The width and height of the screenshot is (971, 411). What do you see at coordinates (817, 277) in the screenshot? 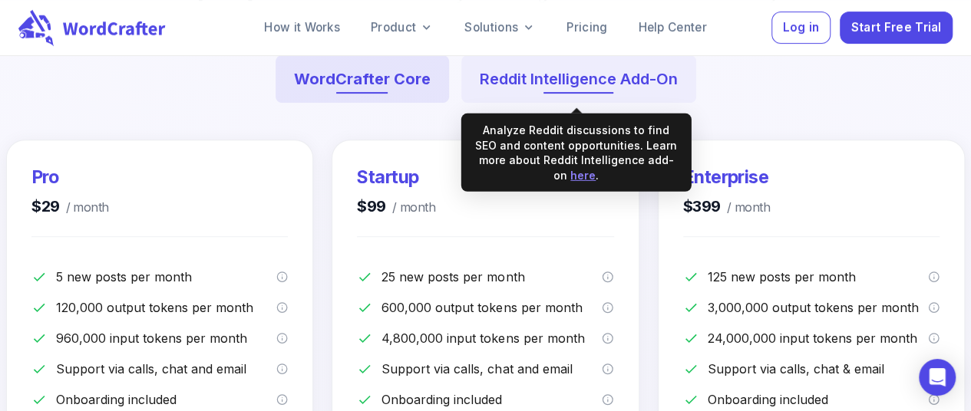
I see `p: 125 new posts per month` at bounding box center [817, 277].